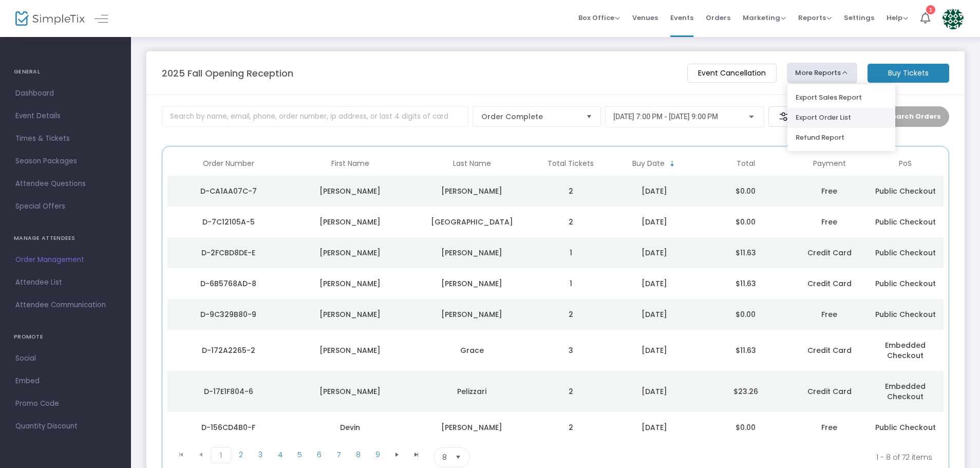 This screenshot has height=468, width=980. Describe the element at coordinates (746, 351) in the screenshot. I see `td: $11.63` at that location.